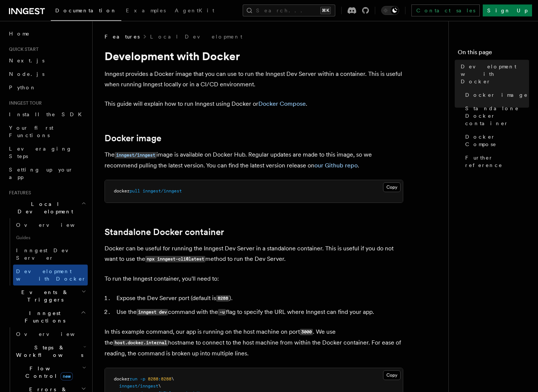 This screenshot has height=392, width=538. Describe the element at coordinates (140, 343) in the screenshot. I see `code: host.docker.internal` at that location.